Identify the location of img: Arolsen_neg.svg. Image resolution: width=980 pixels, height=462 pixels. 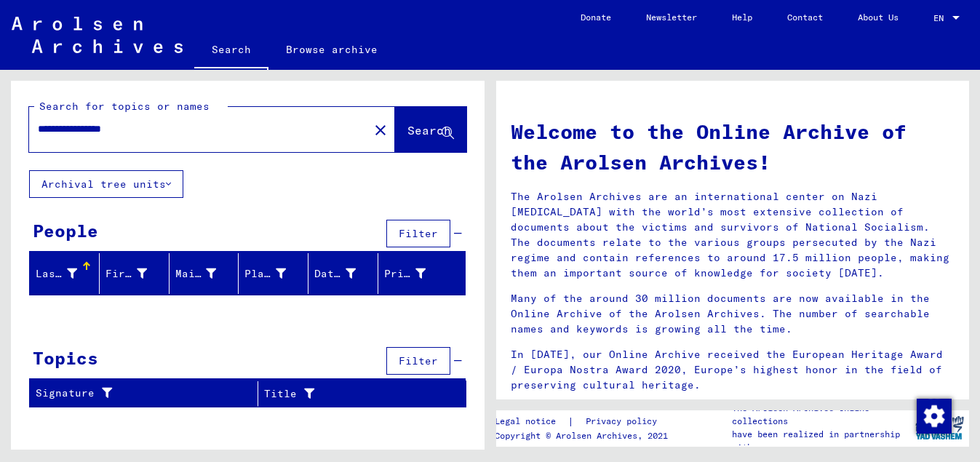
(97, 35).